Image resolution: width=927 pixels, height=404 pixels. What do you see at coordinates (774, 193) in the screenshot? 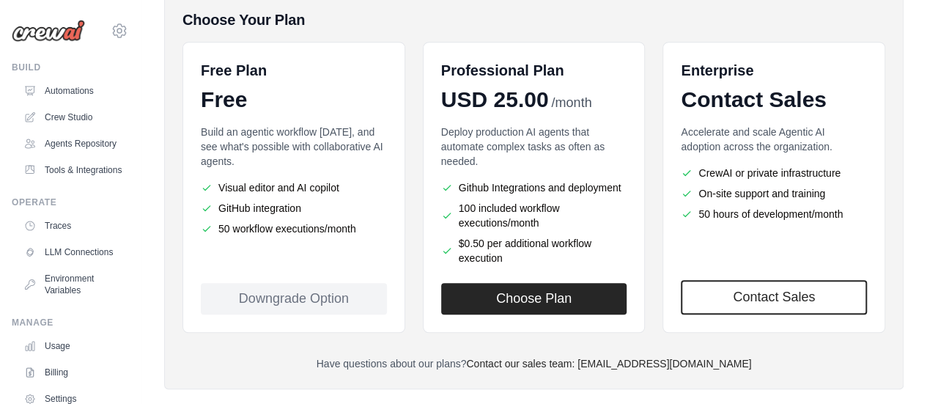
I see `li: On-site support and training` at bounding box center [774, 193].